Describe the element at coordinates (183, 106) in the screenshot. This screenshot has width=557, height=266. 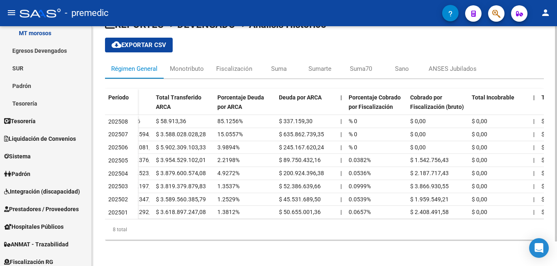
I see `datatable-header-cell: Total Transferido ARCA` at that location.